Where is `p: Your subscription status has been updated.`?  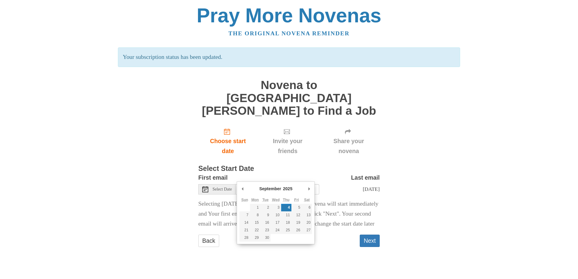 p: Your subscription status has been updated. is located at coordinates (289, 57).